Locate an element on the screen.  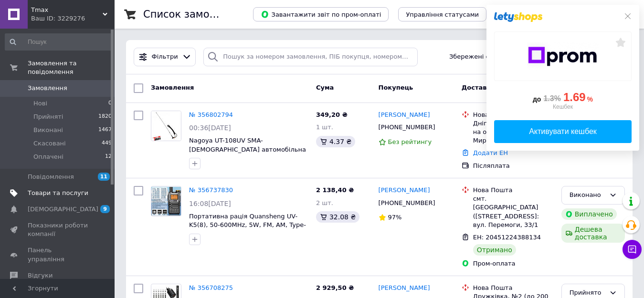
span: Фільтри is located at coordinates (165, 57).